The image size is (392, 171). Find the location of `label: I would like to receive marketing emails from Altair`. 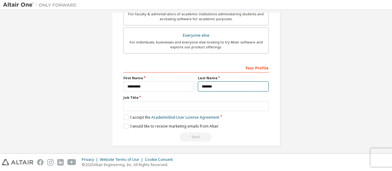

label: I would like to receive marketing emails from Altair is located at coordinates (171, 126).